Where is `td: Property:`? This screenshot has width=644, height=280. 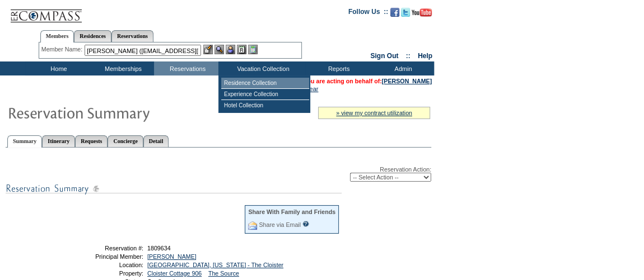 td: Property: is located at coordinates (103, 273).